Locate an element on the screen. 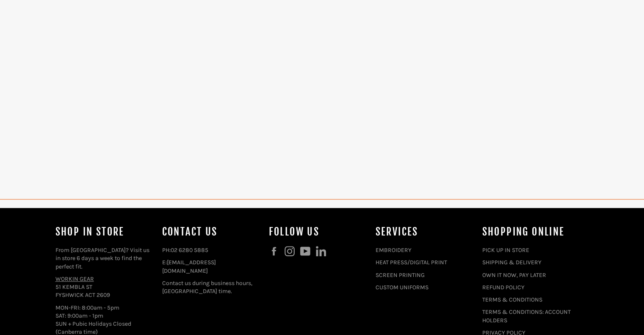 The width and height of the screenshot is (644, 335). p: 51 KEMBLA ST FYSHWICK ACT 2609 is located at coordinates (105, 287).